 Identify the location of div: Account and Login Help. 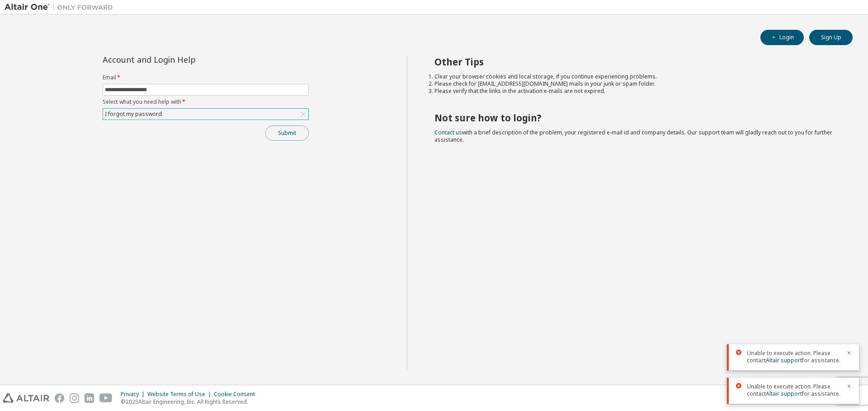
(185, 59).